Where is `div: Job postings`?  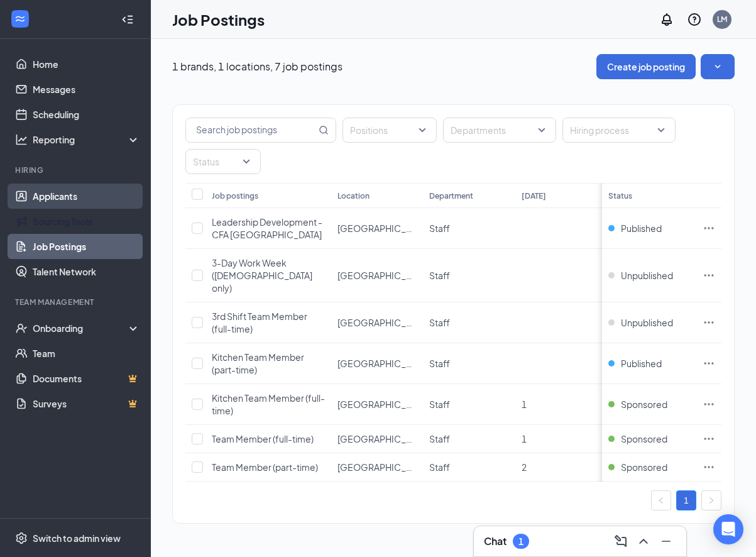 div: Job postings is located at coordinates (235, 196).